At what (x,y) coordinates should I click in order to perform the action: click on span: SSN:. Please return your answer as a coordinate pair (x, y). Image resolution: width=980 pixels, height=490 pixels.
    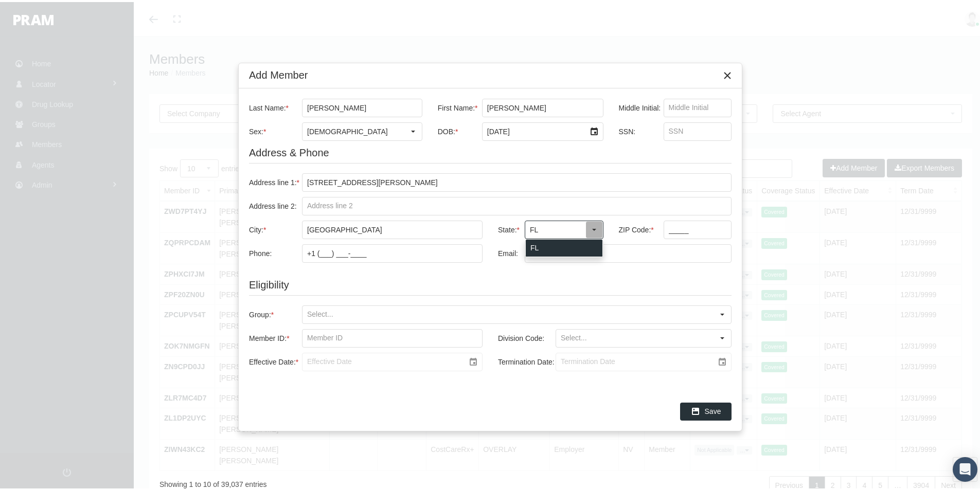
    Looking at the image, I should click on (628, 129).